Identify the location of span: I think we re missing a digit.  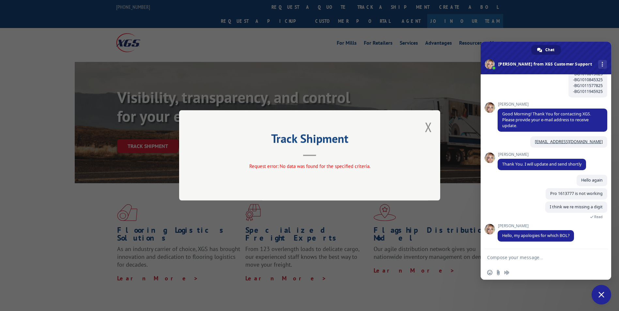
(576, 207).